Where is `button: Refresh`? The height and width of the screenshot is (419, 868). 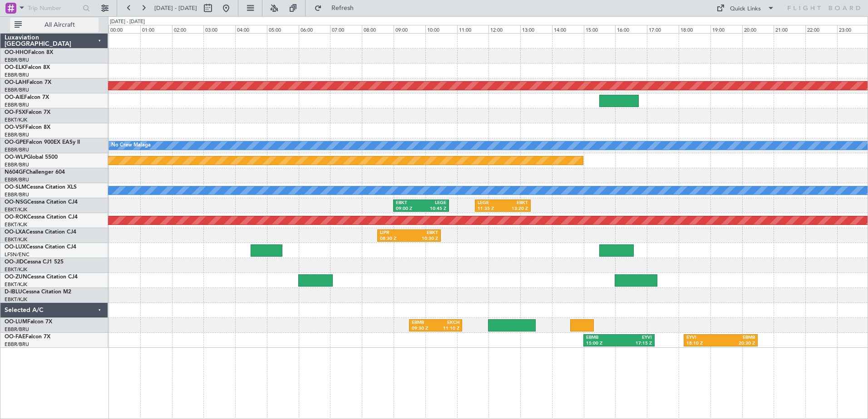 button: Refresh is located at coordinates (337, 8).